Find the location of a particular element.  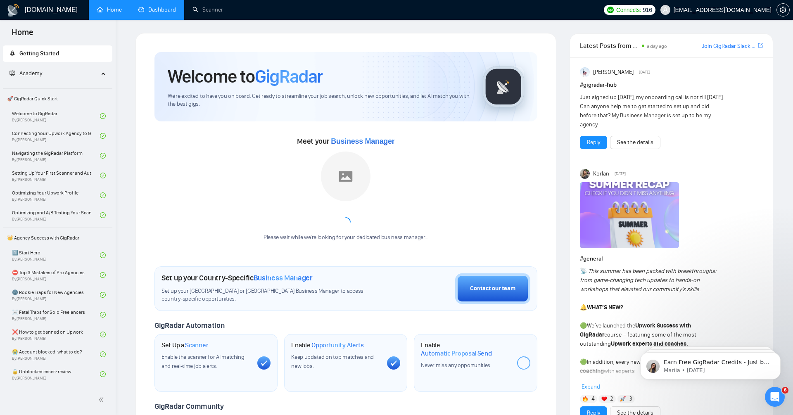

button: setting is located at coordinates (783, 10).